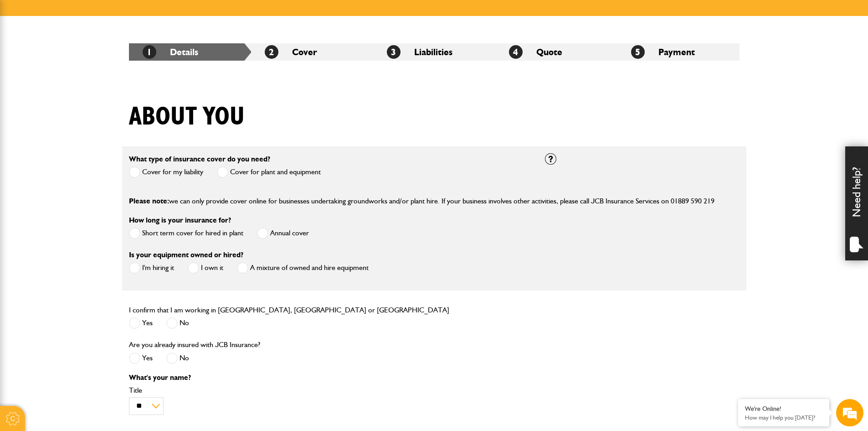 This screenshot has width=868, height=431. I want to click on li: Payment, so click(678, 52).